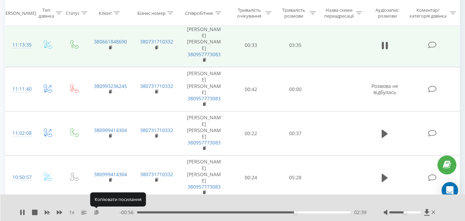 This screenshot has width=465, height=221. What do you see at coordinates (294, 13) in the screenshot?
I see `div: Тривалість розмови` at bounding box center [294, 13].